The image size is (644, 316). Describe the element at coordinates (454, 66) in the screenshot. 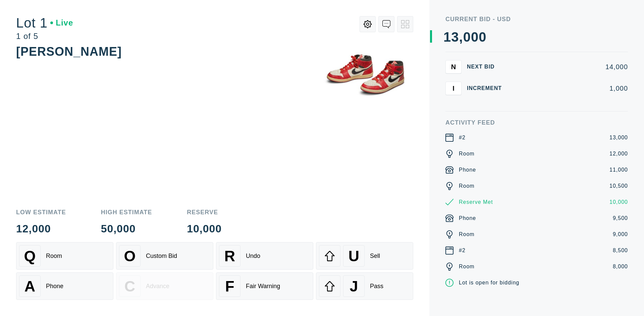

I see `span: N` at that location.